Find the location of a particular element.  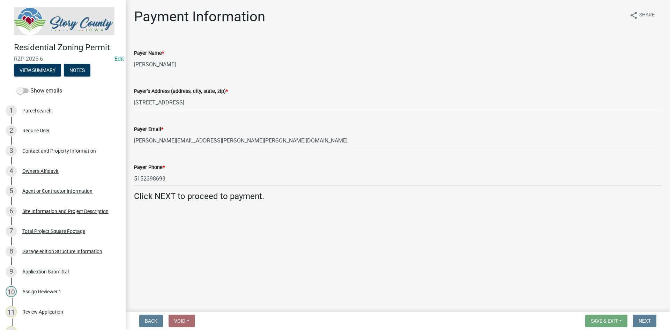

span: Save & Exit is located at coordinates (604, 321).